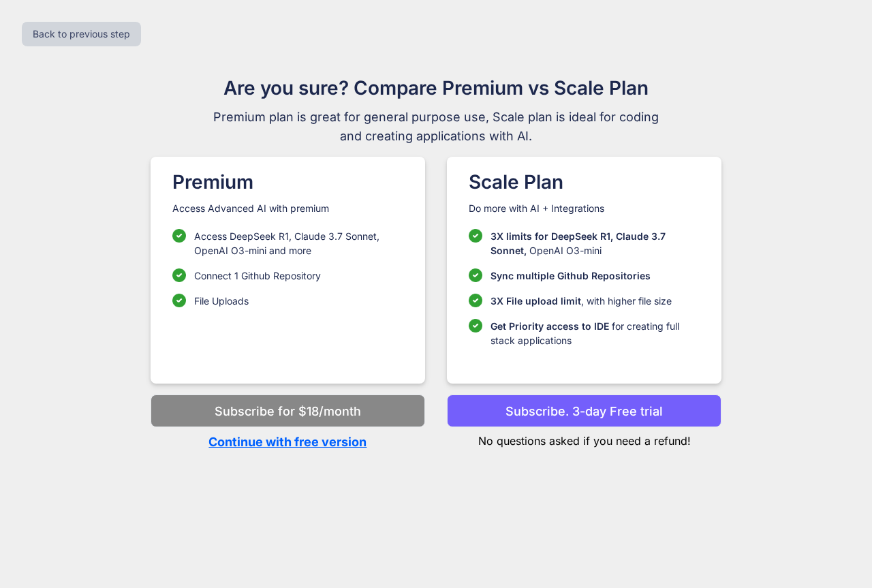 The width and height of the screenshot is (872, 588). Describe the element at coordinates (594, 333) in the screenshot. I see `p: for creating full stack applications` at that location.